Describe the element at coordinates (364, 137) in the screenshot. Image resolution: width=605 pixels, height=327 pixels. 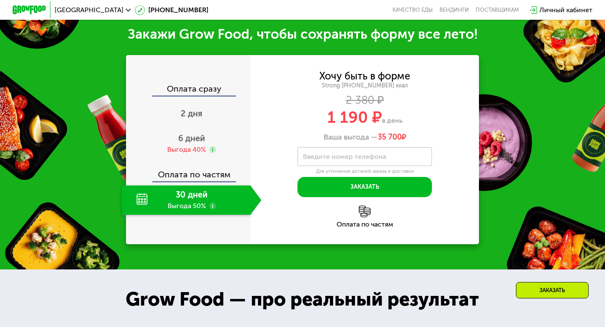
I see `div: Ваша выгода —` at that location.